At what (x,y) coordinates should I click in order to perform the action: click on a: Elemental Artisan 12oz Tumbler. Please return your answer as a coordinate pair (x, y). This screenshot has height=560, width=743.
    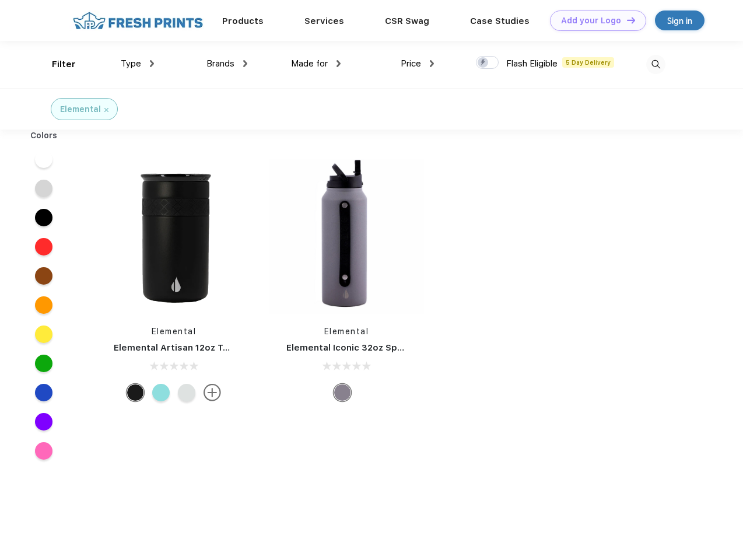
    Looking at the image, I should click on (184, 347).